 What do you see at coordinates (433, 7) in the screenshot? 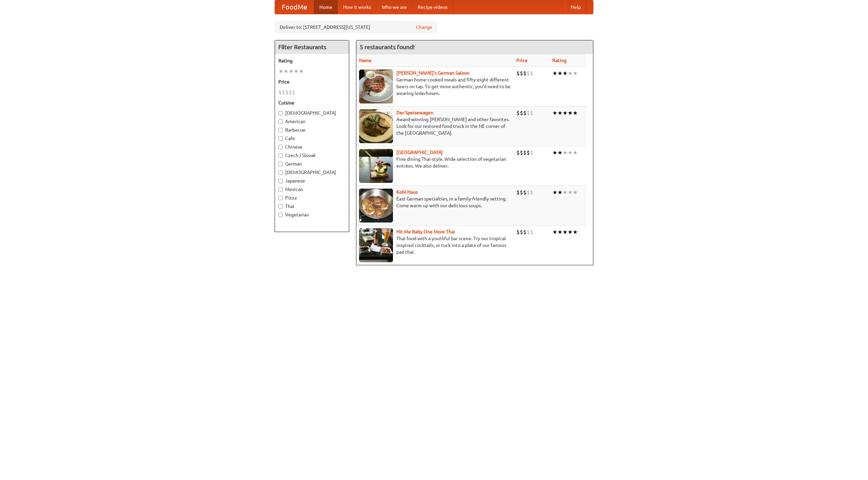
I see `a: Recipe videos` at bounding box center [433, 7].